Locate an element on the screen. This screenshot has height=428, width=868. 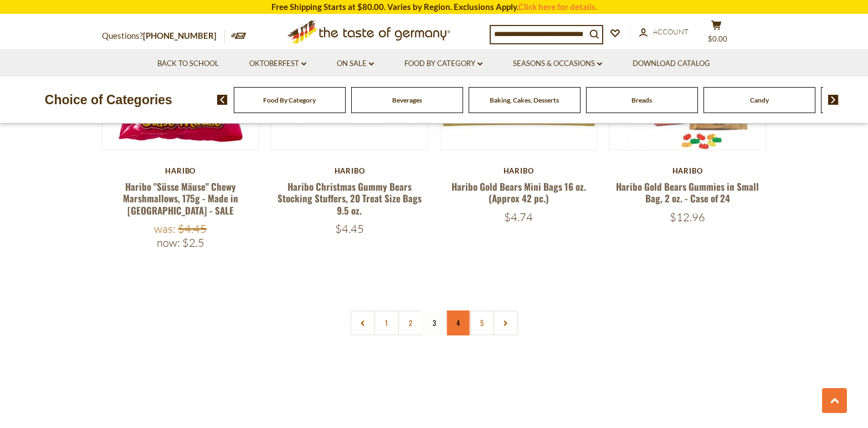
span: $0.00 is located at coordinates (717, 38).